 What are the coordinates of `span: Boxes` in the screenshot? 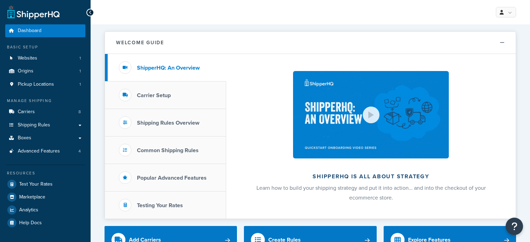 It's located at (24, 138).